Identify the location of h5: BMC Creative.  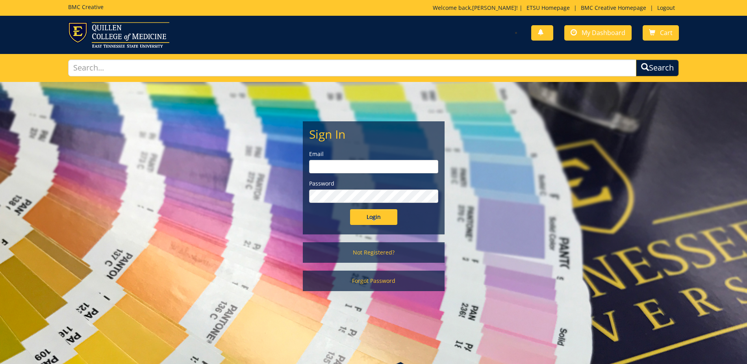
(86, 7).